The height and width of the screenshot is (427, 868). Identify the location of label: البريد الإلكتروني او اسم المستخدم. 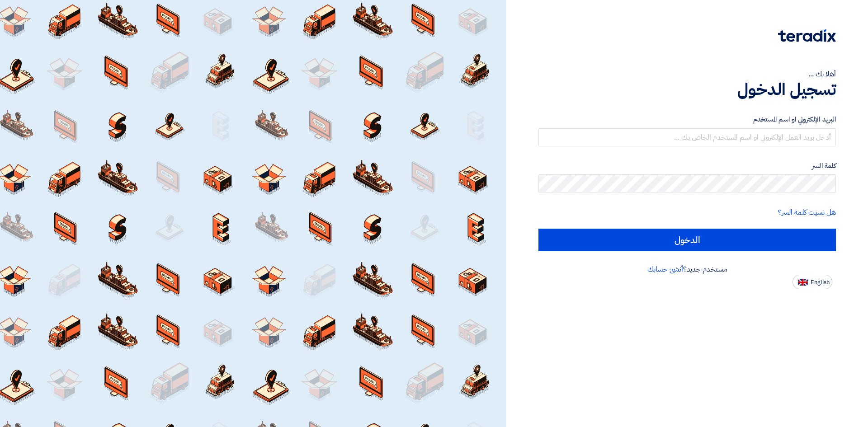
(687, 119).